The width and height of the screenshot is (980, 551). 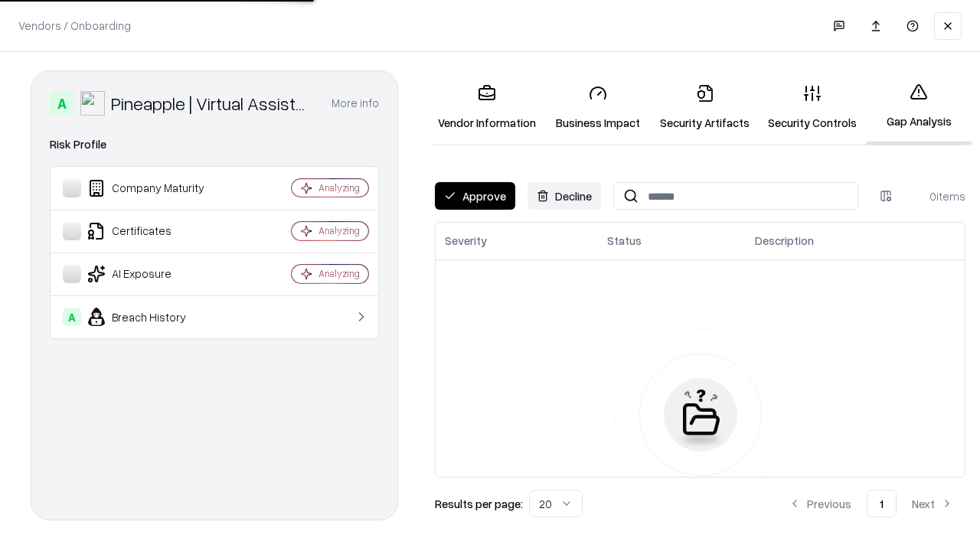 I want to click on button: Approve, so click(x=475, y=196).